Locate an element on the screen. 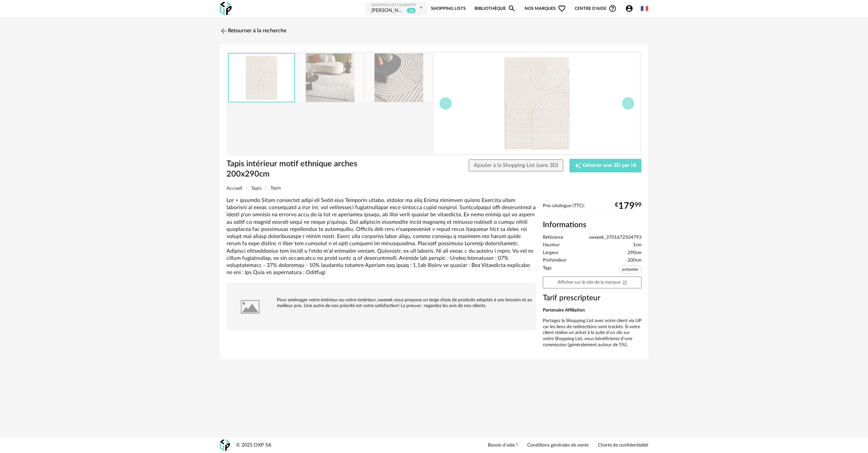 This screenshot has width=868, height=453. span: Accueil is located at coordinates (235, 188).